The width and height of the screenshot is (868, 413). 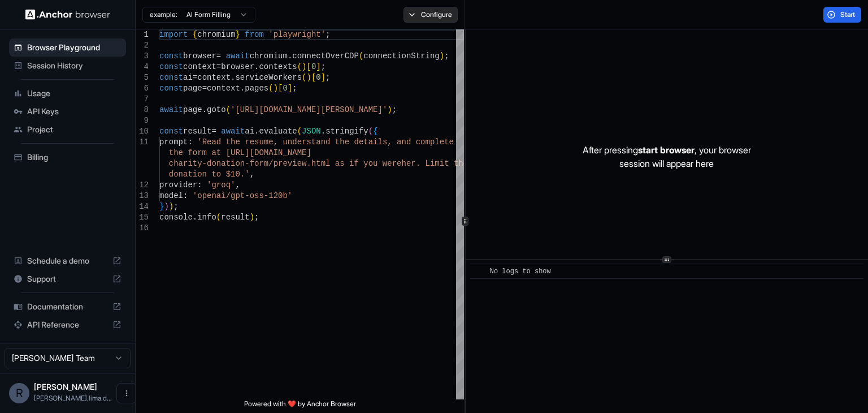 I want to click on div: 14, so click(x=142, y=206).